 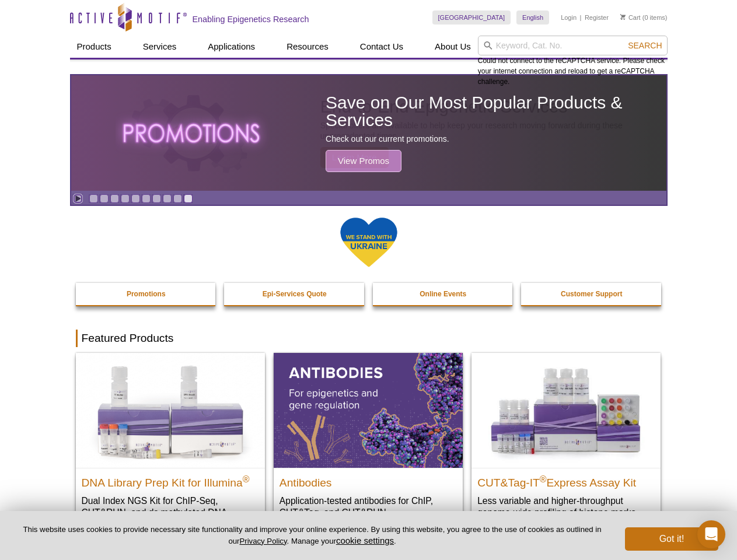 I want to click on li: (0 items), so click(x=643, y=18).